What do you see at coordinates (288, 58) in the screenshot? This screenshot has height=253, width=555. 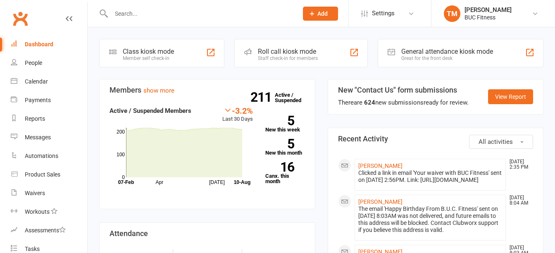 I see `div: Staff check-in for members` at bounding box center [288, 58].